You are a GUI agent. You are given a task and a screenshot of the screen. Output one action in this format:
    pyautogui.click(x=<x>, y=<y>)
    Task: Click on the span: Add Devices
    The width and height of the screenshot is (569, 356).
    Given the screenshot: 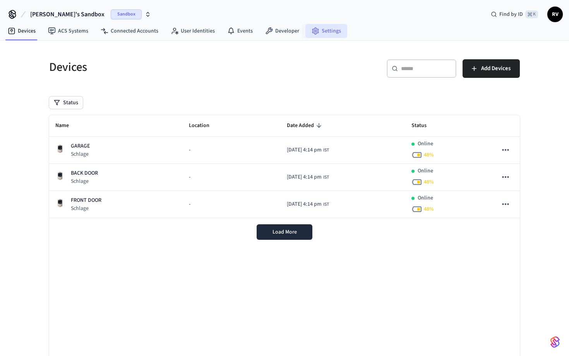 What is the action you would take?
    pyautogui.click(x=496, y=69)
    